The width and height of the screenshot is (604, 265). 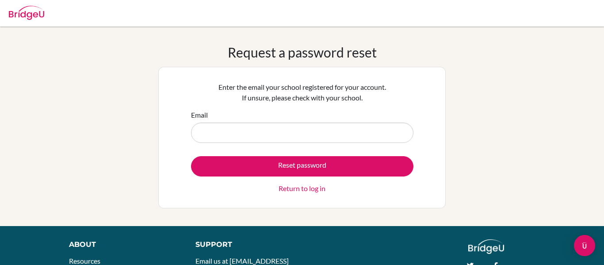 I want to click on img: Bridge-U, so click(x=27, y=13).